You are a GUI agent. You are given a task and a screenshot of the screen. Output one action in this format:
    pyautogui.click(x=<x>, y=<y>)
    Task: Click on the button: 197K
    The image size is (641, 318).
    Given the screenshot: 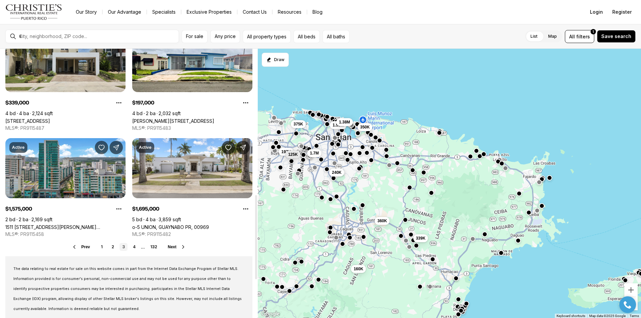 What is the action you would take?
    pyautogui.click(x=286, y=152)
    